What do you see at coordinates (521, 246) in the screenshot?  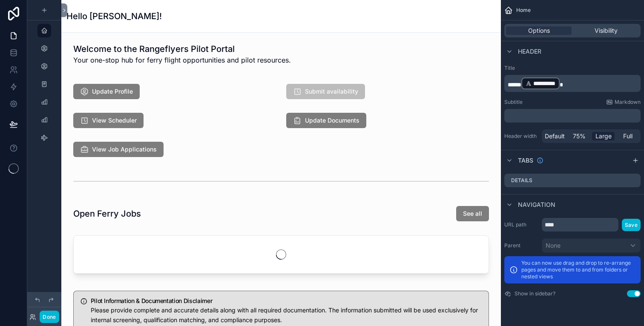 I see `label: Parent` at bounding box center [521, 246].